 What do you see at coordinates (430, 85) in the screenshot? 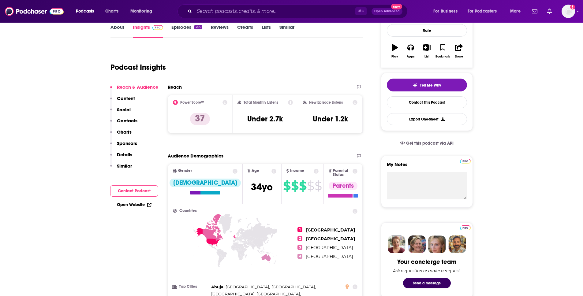
I see `span: Tell Me Why` at bounding box center [430, 85].